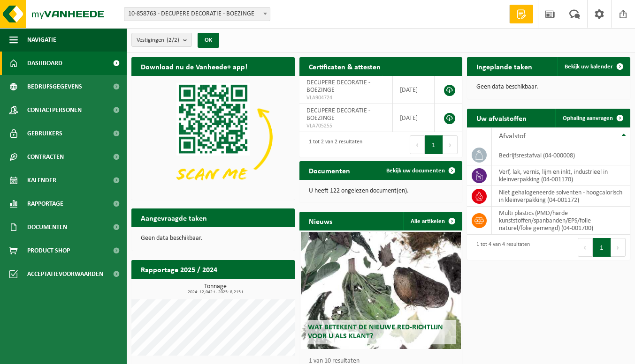 This screenshot has height=364, width=635. I want to click on span: Wat betekent de nieuwe RED-richtlijn voor u als klant?, so click(375, 332).